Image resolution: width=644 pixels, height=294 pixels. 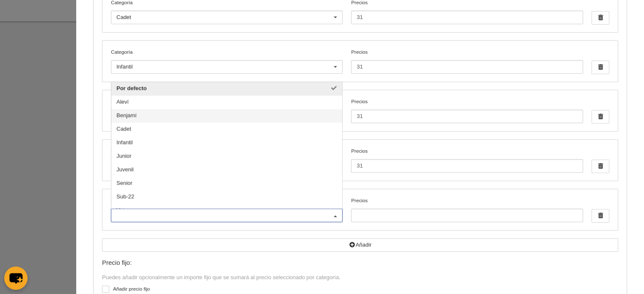 What do you see at coordinates (360, 277) in the screenshot?
I see `div: Puedes añadir opcionalmente un importe fijo que se sumará al precio seleccionado por categoría.` at bounding box center [360, 277].